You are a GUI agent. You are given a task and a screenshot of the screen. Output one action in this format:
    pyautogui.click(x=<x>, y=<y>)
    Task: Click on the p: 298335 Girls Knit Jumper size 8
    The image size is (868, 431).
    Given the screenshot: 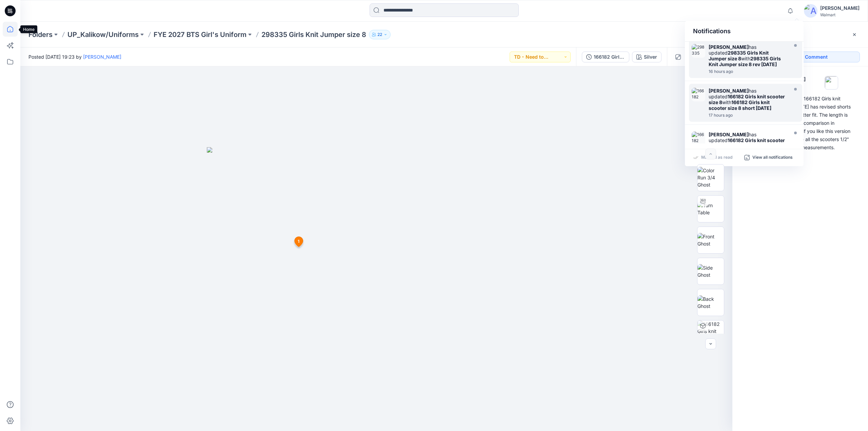 What is the action you would take?
    pyautogui.click(x=313, y=35)
    